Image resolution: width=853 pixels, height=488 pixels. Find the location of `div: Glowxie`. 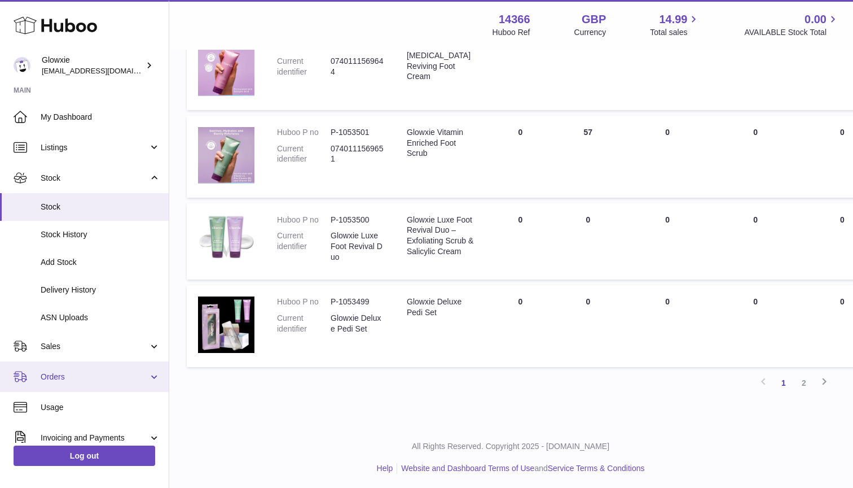

div: Glowxie is located at coordinates (93, 65).